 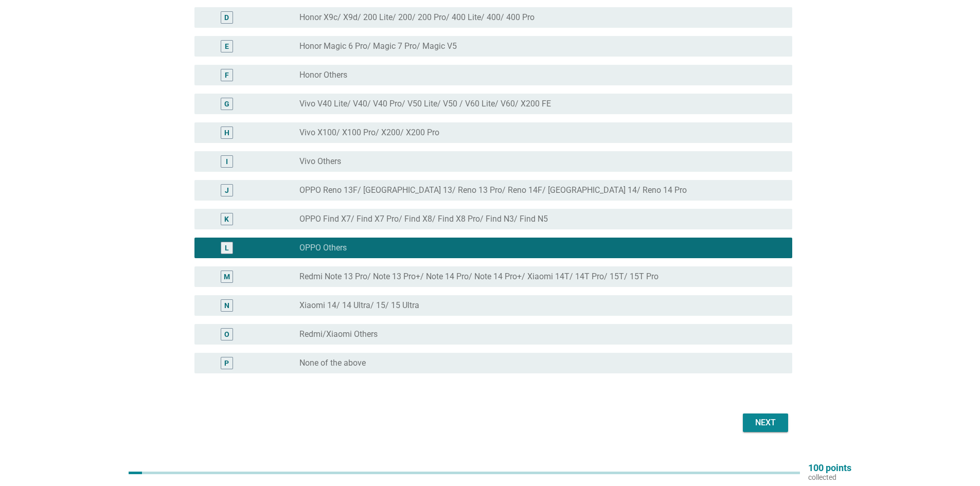 I want to click on div: G, so click(x=227, y=104).